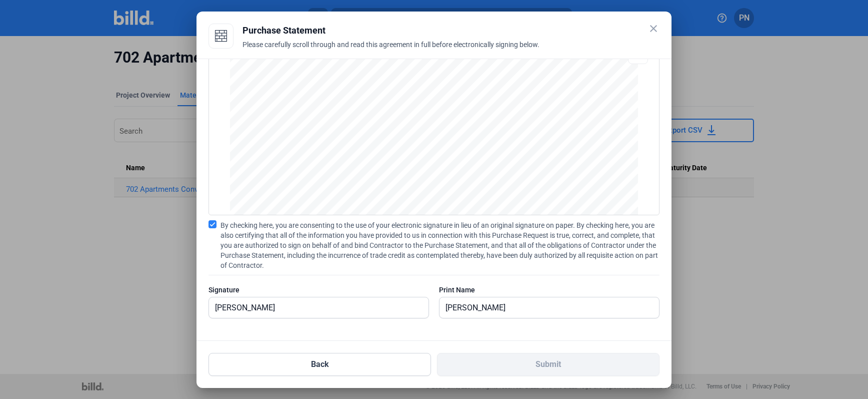 The height and width of the screenshot is (399, 868). I want to click on mat-icon: close, so click(653, 28).